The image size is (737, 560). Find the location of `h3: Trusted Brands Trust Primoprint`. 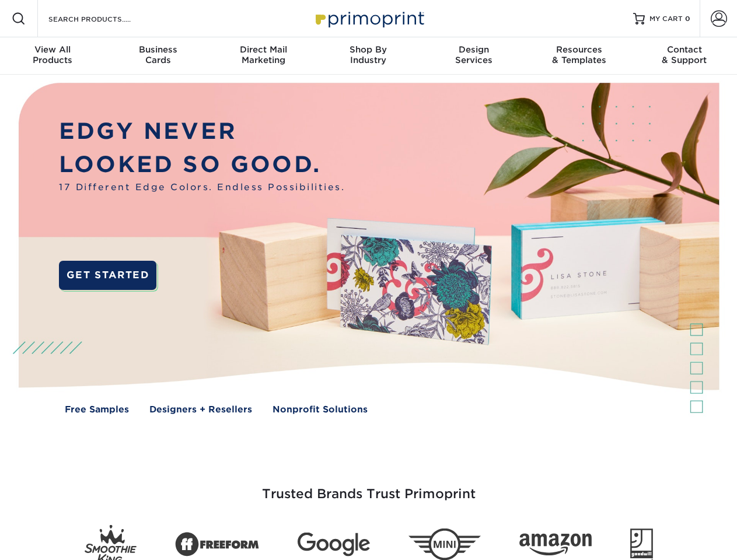

h3: Trusted Brands Trust Primoprint is located at coordinates (368, 488).